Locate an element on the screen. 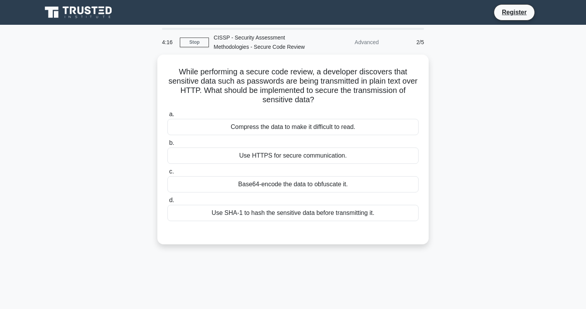 The height and width of the screenshot is (309, 586). a: Stop is located at coordinates (194, 42).